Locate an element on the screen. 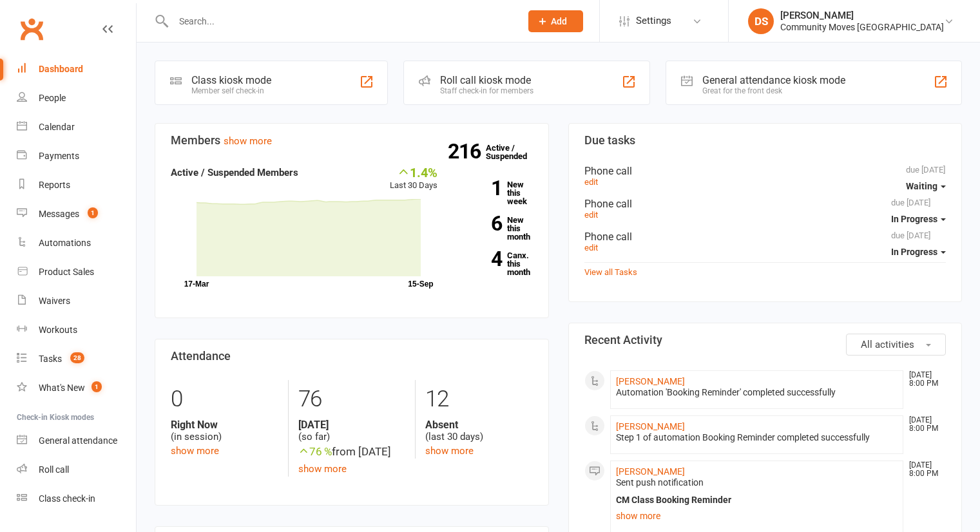  div: DS is located at coordinates (761, 21).